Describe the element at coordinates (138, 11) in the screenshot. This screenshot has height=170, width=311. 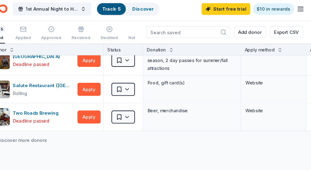
I see `button: Track· 5Discover` at that location.